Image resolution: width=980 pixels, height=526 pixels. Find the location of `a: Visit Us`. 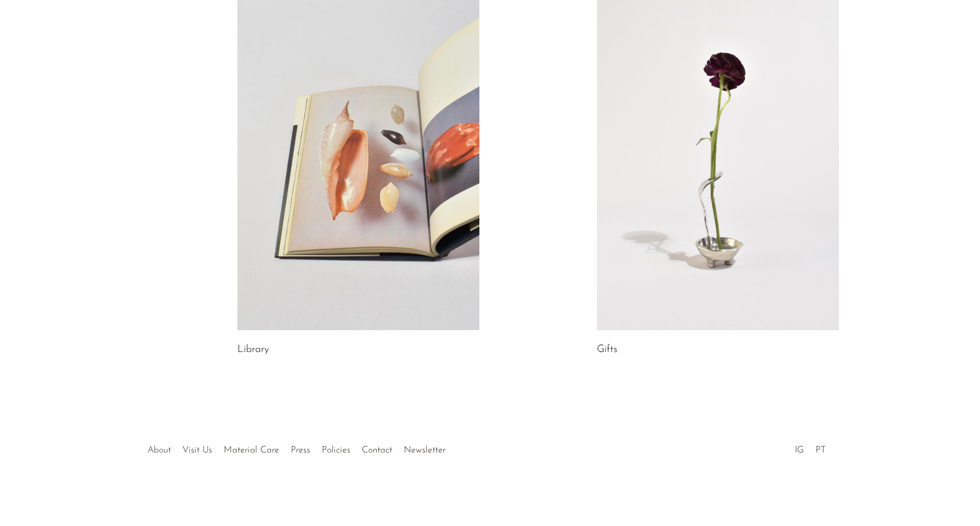

a: Visit Us is located at coordinates (198, 450).